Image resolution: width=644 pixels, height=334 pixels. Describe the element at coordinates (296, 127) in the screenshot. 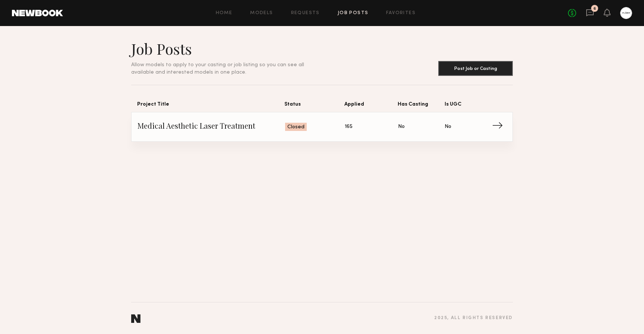

I see `span: Closed` at that location.